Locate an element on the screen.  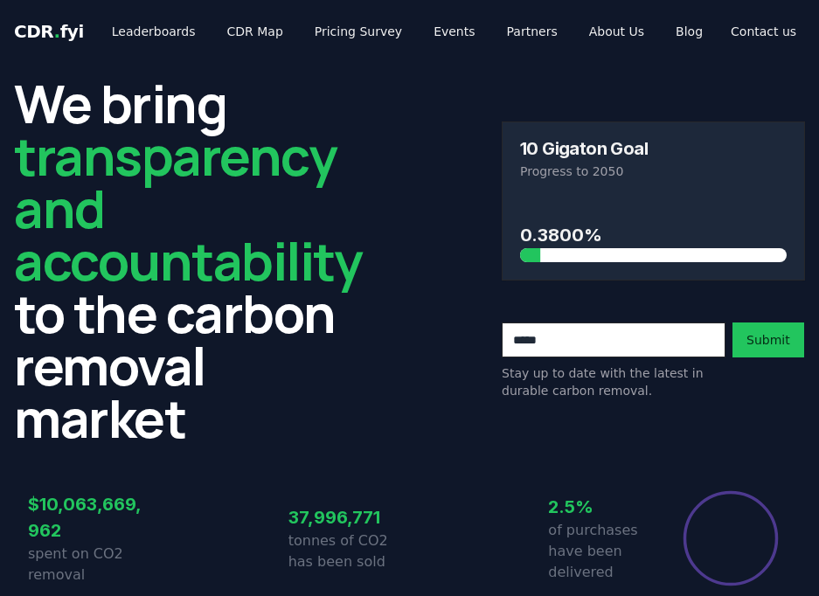
a: Contact us is located at coordinates (763, 31).